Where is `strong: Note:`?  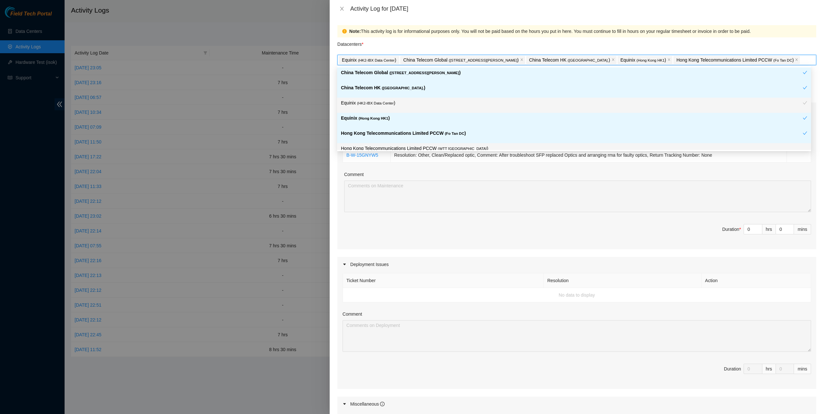 strong: Note: is located at coordinates (355, 31).